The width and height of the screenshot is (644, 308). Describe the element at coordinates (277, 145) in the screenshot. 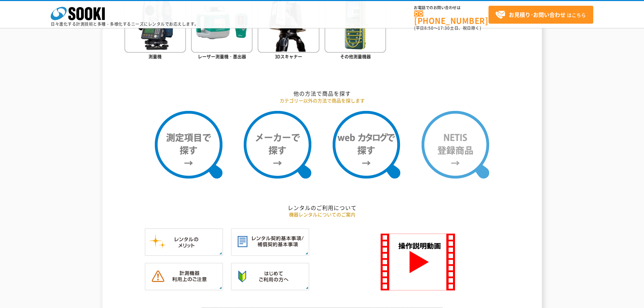

I see `img: メーカーで探す` at that location.